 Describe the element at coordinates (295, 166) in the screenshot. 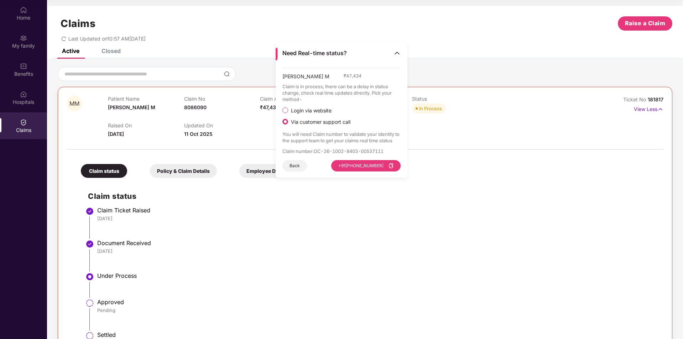

I see `button: Back` at that location.